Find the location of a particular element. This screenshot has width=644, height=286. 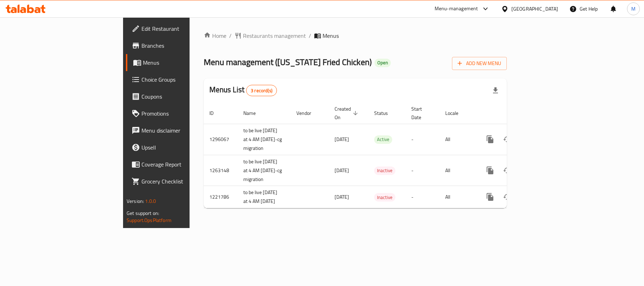

a: Grocery Checklist is located at coordinates (178, 182).